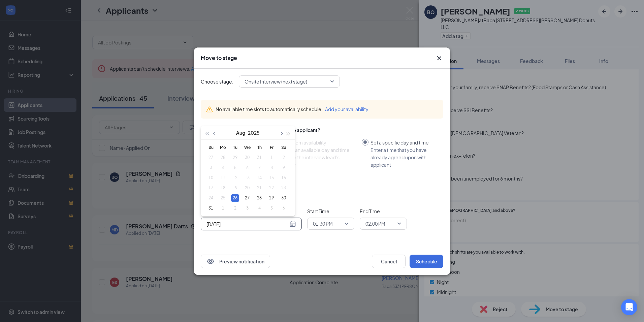 The image size is (644, 322). Describe the element at coordinates (223, 208) in the screenshot. I see `td: 2025-09-01` at that location.